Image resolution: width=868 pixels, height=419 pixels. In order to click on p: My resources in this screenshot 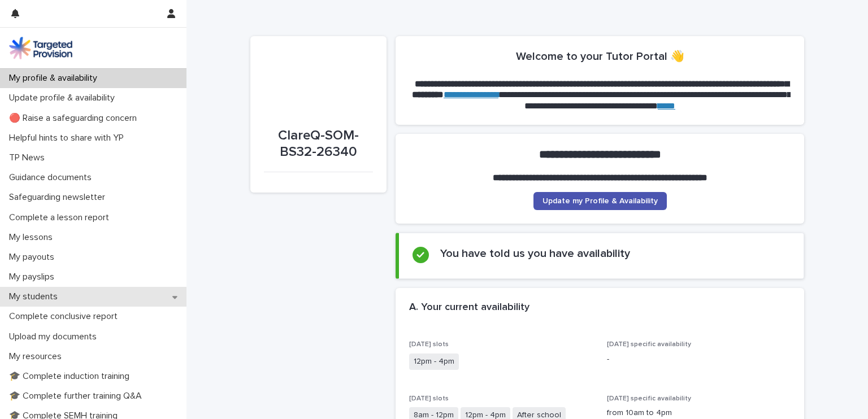, I will do `click(38, 357)`.